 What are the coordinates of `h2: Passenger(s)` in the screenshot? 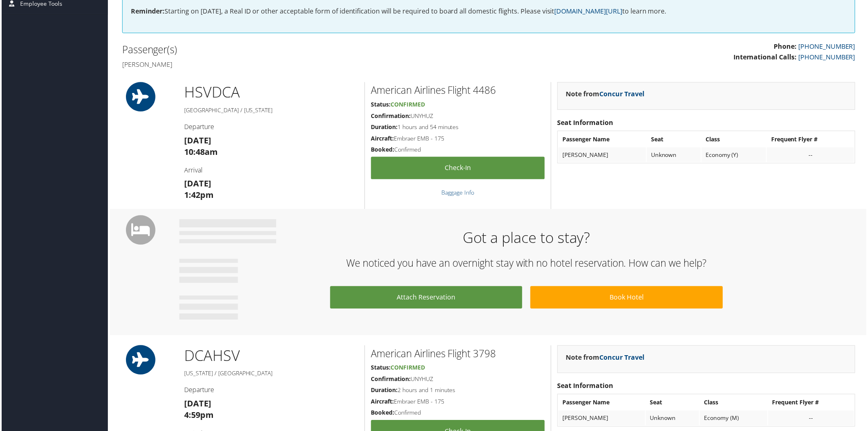 It's located at (302, 50).